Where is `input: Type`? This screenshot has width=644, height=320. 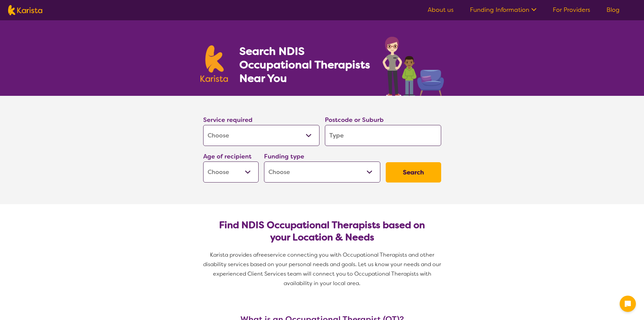 input: Type is located at coordinates (383, 135).